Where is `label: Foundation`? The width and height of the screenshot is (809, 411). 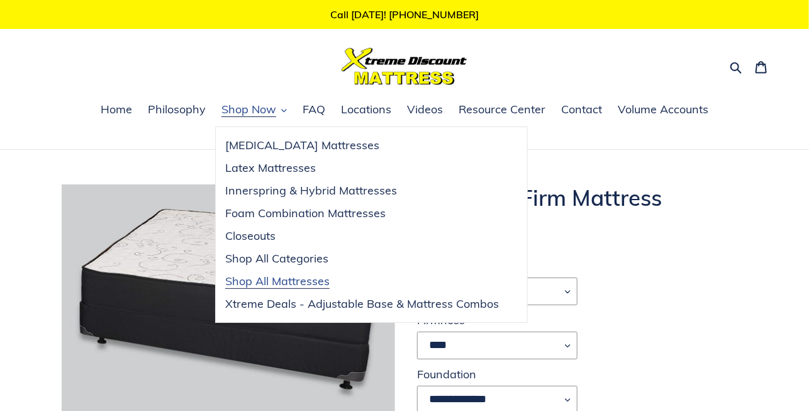
label: Foundation is located at coordinates (497, 373).